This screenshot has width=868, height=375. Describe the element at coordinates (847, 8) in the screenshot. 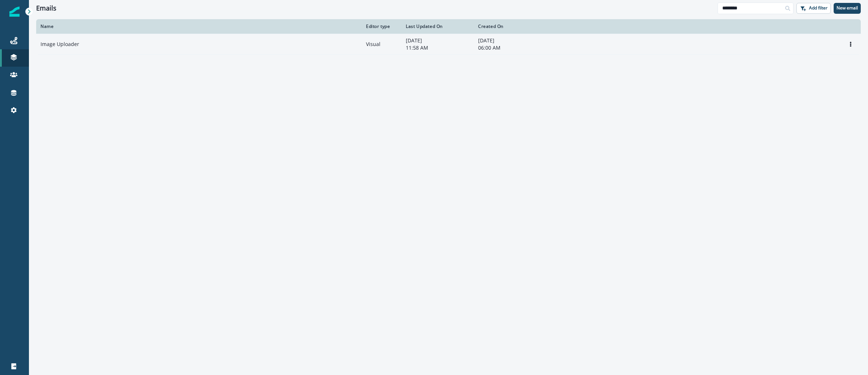

I see `p: New email` at that location.